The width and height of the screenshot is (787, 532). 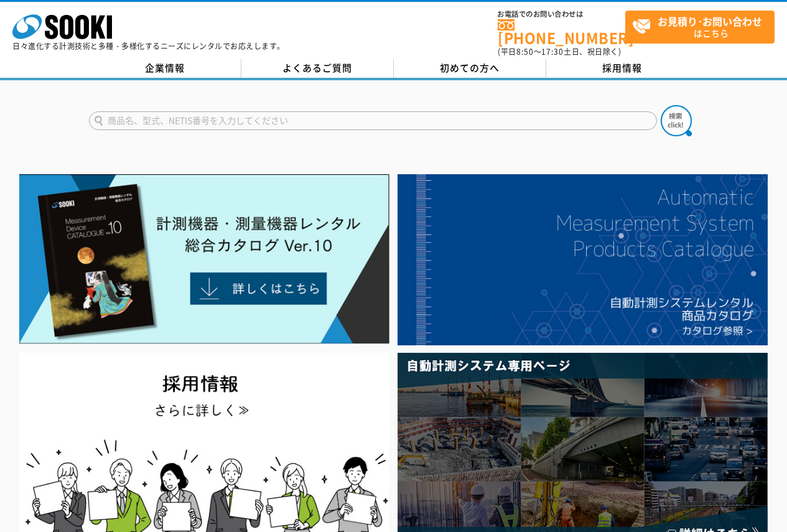 What do you see at coordinates (204, 259) in the screenshot?
I see `img: Catalog Ver10` at bounding box center [204, 259].